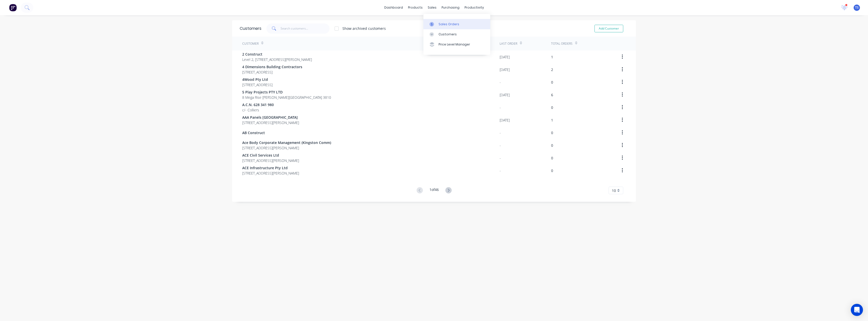 This screenshot has height=321, width=868. I want to click on span: ACE Civil Services Ltd, so click(270, 155).